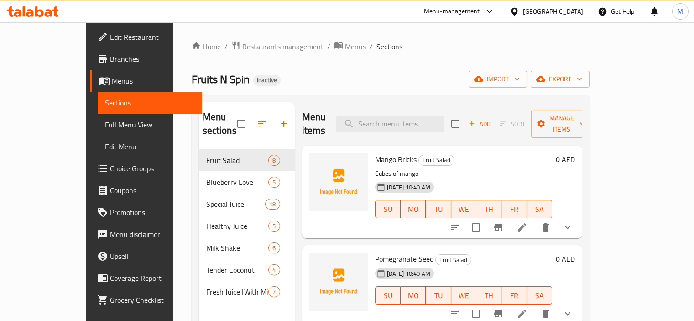 The image size is (694, 321). Describe the element at coordinates (237, 182) in the screenshot. I see `div: Blueberry Love` at that location.